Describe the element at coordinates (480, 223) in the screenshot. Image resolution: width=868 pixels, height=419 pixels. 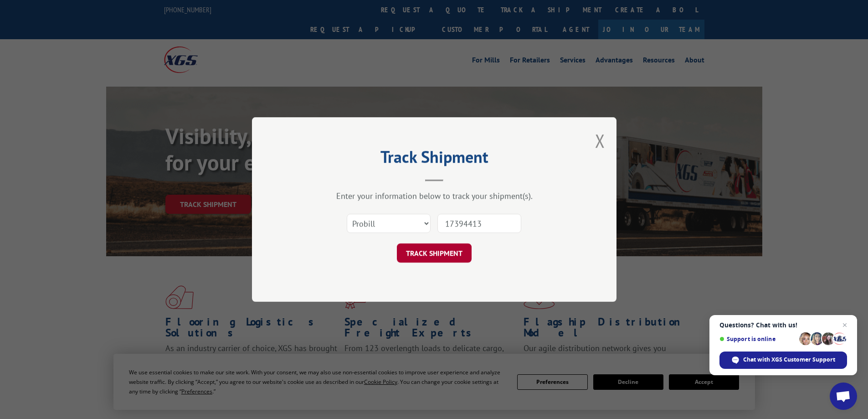
I see `input: Number(s)` at that location.